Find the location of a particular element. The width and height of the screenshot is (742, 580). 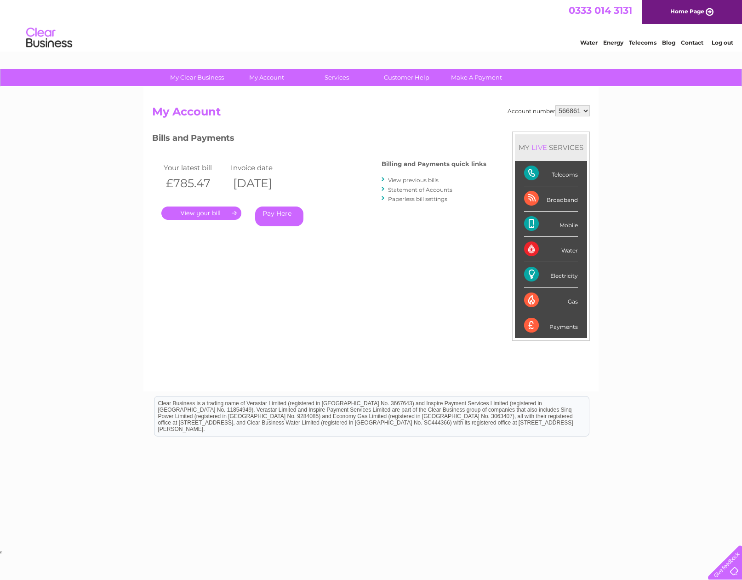

a: Customer Help is located at coordinates (407, 77).